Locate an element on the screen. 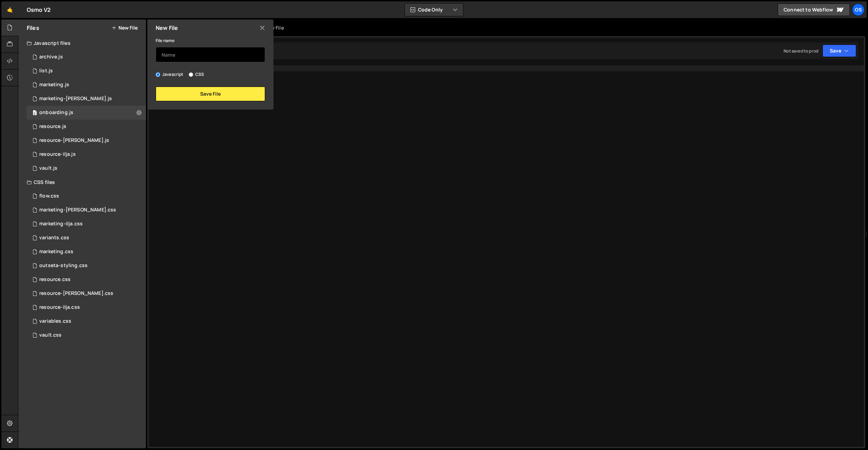  div: Osmo V2 is located at coordinates (39, 10).